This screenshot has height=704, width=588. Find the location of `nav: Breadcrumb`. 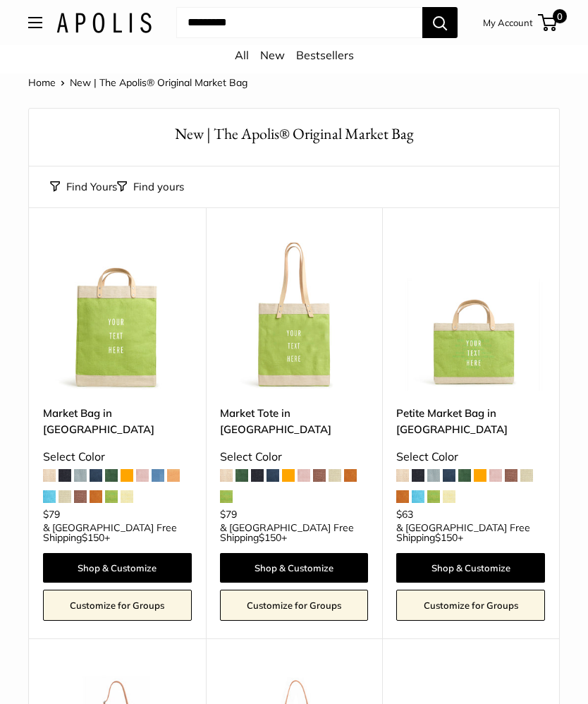

nav: Breadcrumb is located at coordinates (138, 82).